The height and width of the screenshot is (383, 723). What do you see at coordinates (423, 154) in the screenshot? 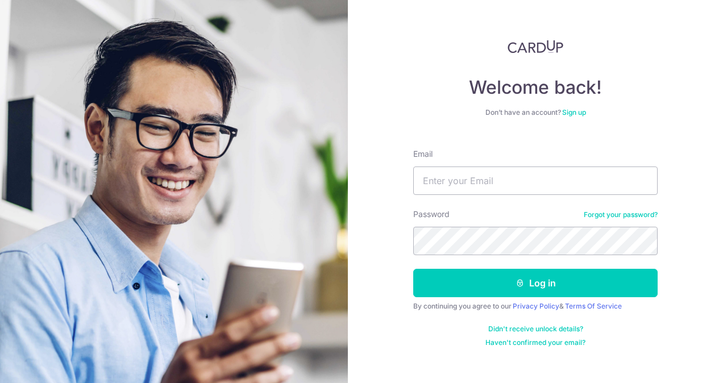
I see `label: Email` at bounding box center [423, 154].